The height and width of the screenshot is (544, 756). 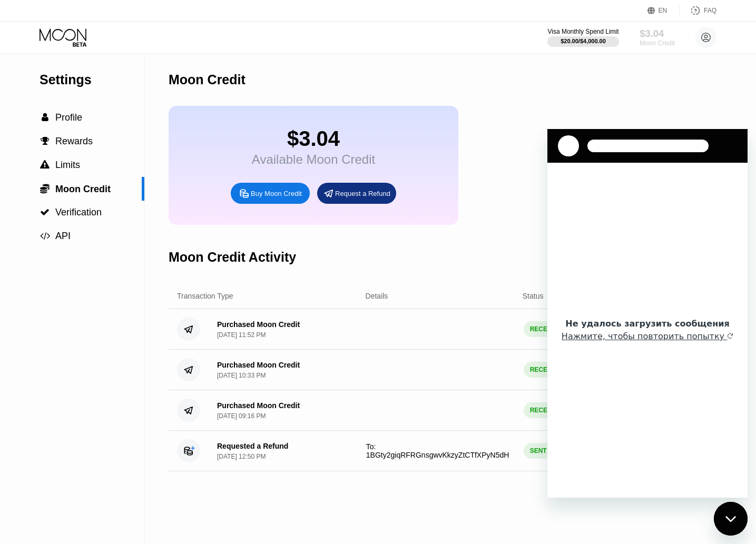 I want to click on div: Transaction Type, so click(x=205, y=295).